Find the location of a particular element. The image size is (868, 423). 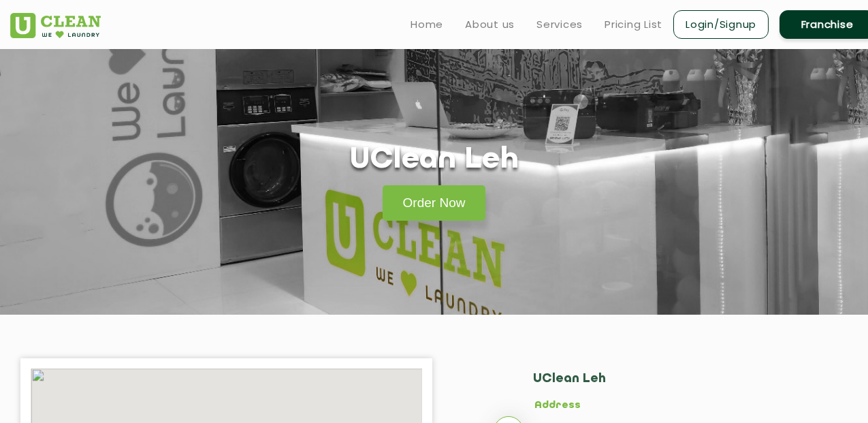

a: Services is located at coordinates (559, 24).